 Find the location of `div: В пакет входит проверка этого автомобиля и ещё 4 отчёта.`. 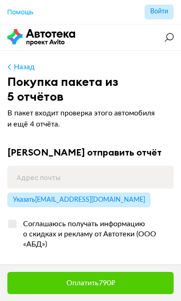

div: В пакет входит проверка этого автомобиля и ещё 4 отчёта. is located at coordinates (90, 119).